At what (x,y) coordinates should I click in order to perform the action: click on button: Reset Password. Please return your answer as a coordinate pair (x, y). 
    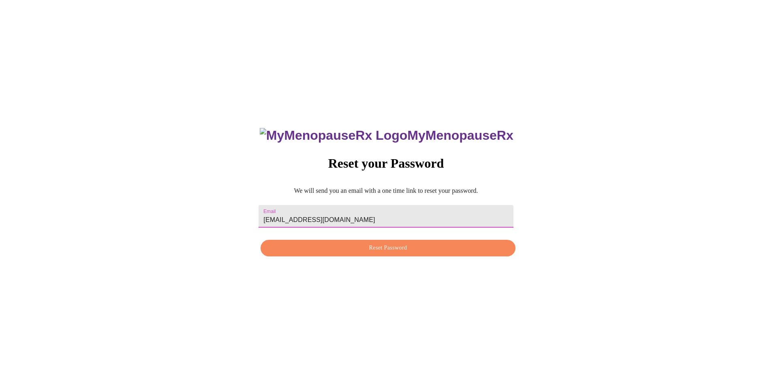
    Looking at the image, I should click on (388, 248).